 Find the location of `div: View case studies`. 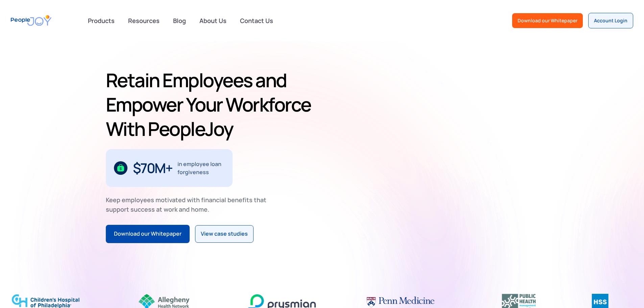

div: View case studies is located at coordinates (224, 234).